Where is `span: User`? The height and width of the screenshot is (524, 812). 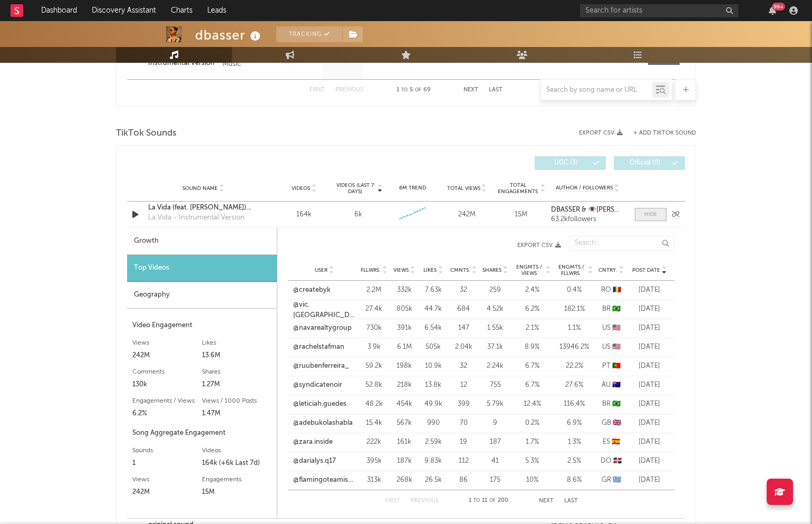
span: User is located at coordinates (321, 270).